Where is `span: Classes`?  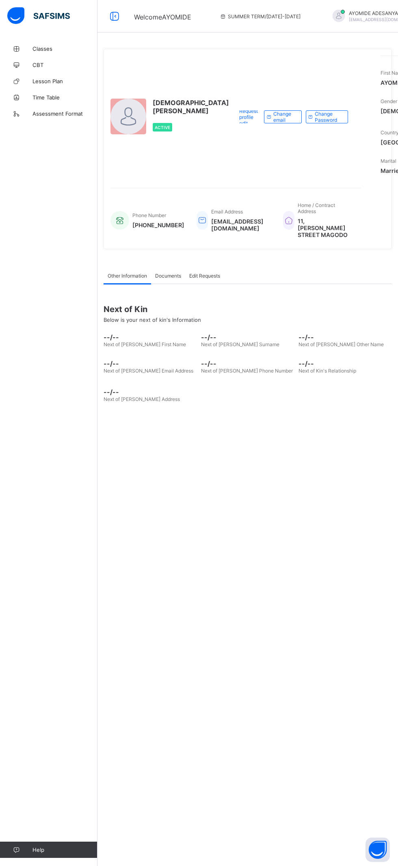
span: Classes is located at coordinates (65, 49).